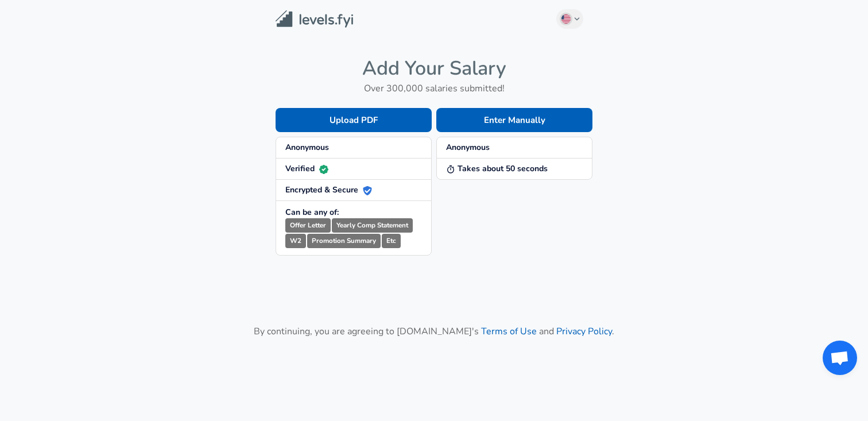 Image resolution: width=868 pixels, height=421 pixels. Describe the element at coordinates (434, 68) in the screenshot. I see `h4: Add Your Salary` at that location.